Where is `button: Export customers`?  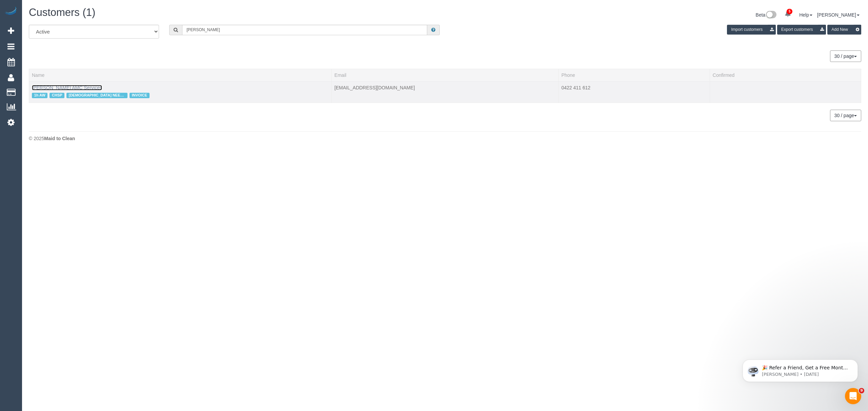 button: Export customers is located at coordinates (802, 29).